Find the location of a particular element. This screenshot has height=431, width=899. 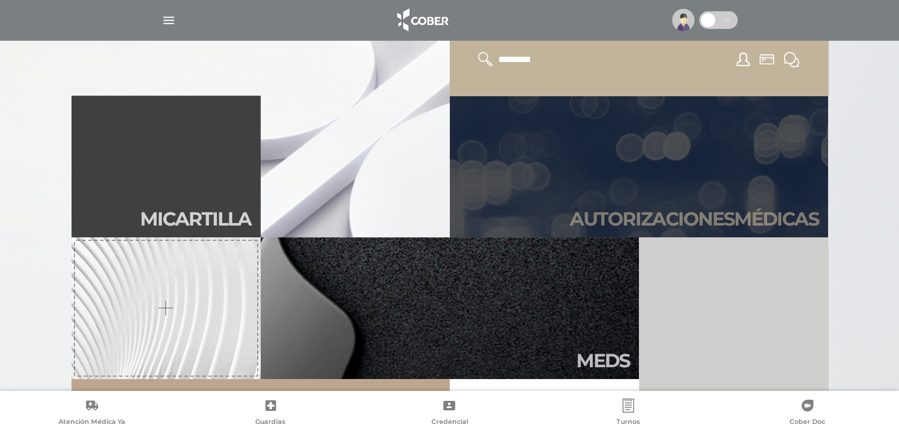

a: Micartilla is located at coordinates (166, 167).